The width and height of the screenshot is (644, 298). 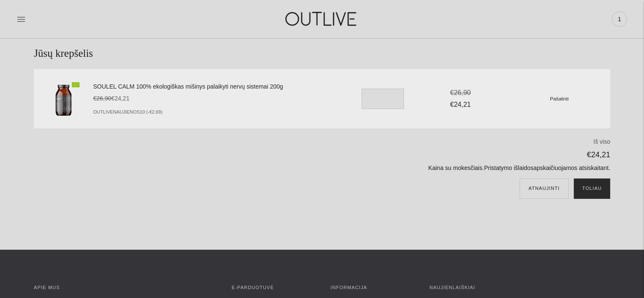 I want to click on p: Kaina su mokesčiais. apskaičiuojamos atsiskaitant., so click(x=422, y=168).